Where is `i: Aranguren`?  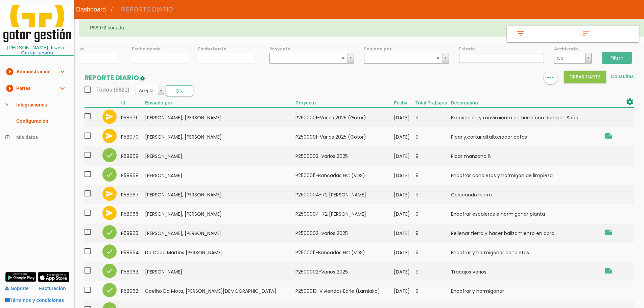
i: Aranguren is located at coordinates (609, 136).